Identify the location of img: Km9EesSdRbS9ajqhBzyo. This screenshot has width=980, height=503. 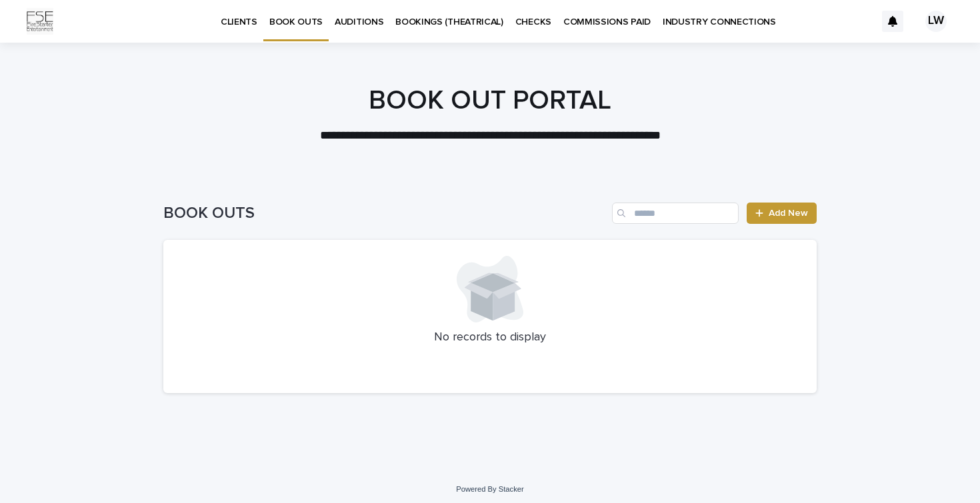
(40, 22).